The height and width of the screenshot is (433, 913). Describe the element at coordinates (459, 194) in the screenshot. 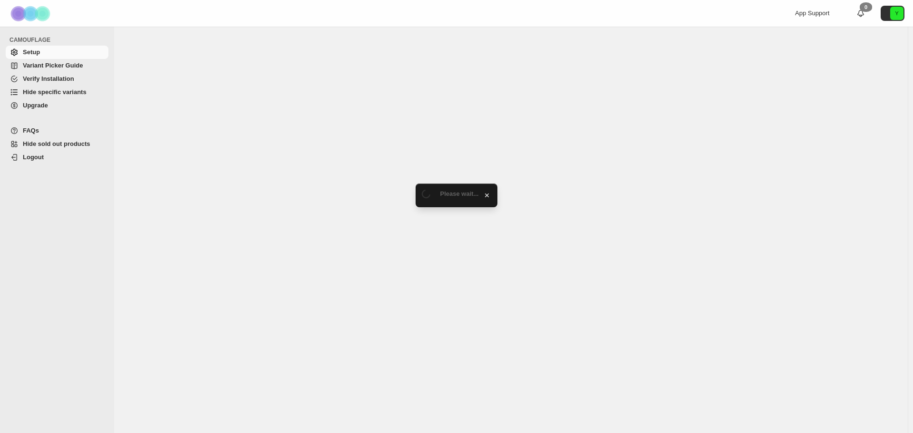

I see `span: Please wait...` at that location.